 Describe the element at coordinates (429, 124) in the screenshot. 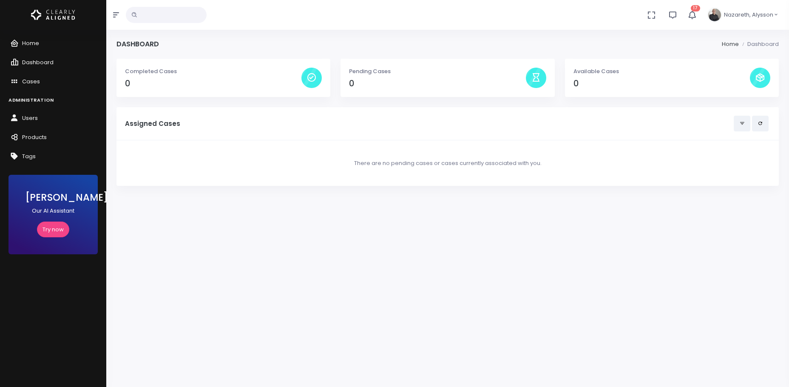

I see `h5: Assigned Cases` at that location.